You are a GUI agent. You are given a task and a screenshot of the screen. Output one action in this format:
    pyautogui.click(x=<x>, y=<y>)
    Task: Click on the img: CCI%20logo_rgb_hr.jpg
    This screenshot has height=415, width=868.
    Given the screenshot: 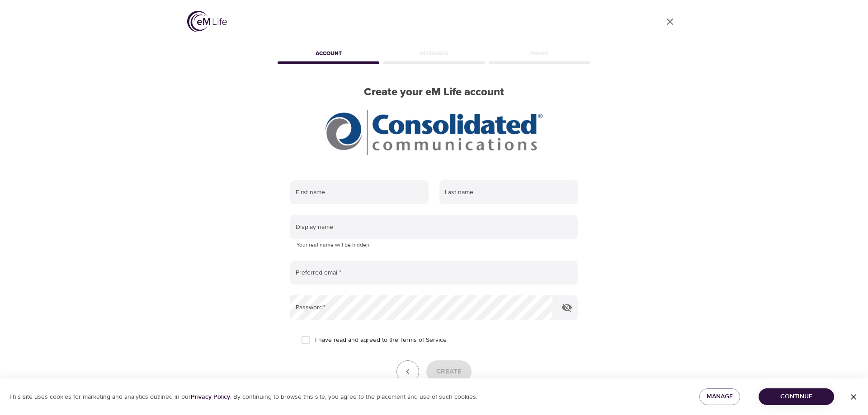 What is the action you would take?
    pyautogui.click(x=434, y=133)
    